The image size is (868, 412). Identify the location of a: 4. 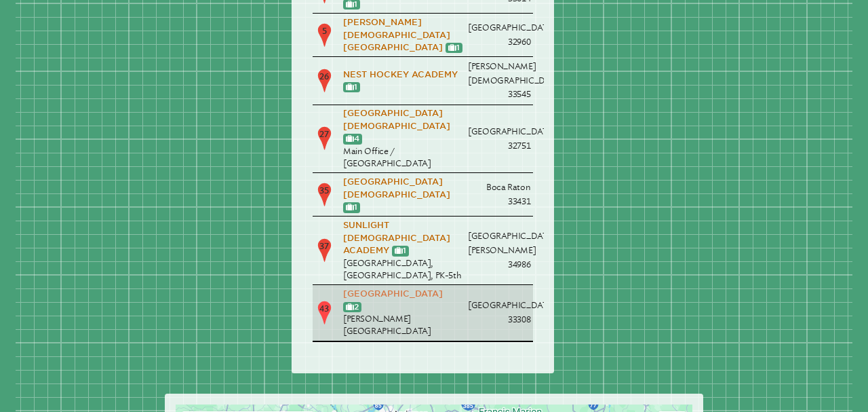
(353, 139).